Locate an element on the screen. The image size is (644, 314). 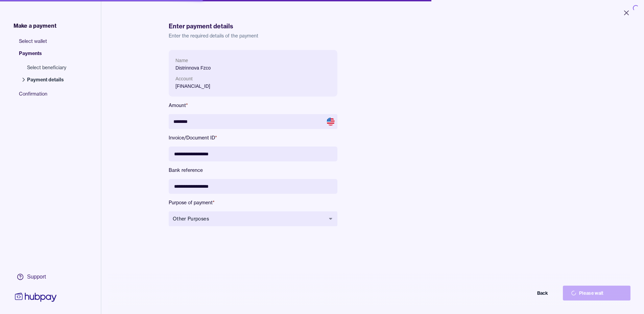
span: Select beneficiary is located at coordinates (46, 68).